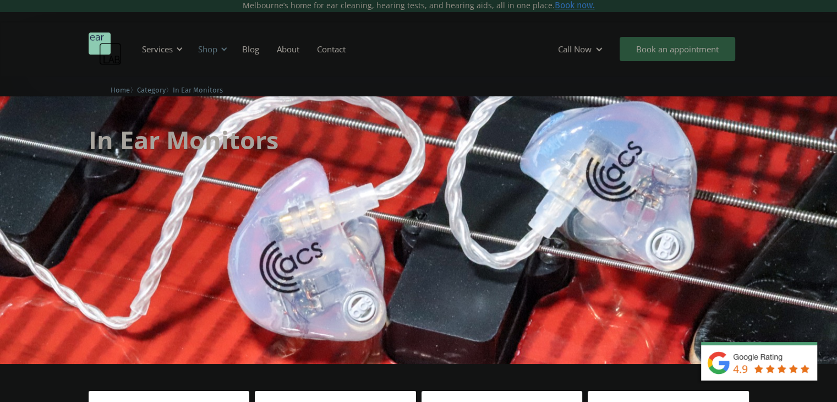 Image resolution: width=837 pixels, height=402 pixels. What do you see at coordinates (677, 49) in the screenshot?
I see `a: Book an appointment` at bounding box center [677, 49].